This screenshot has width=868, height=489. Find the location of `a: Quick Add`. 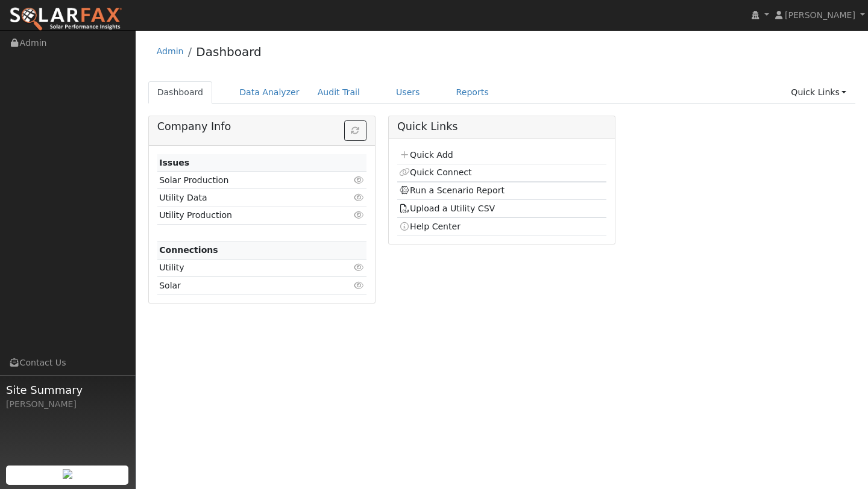

a: Quick Add is located at coordinates (426, 155).